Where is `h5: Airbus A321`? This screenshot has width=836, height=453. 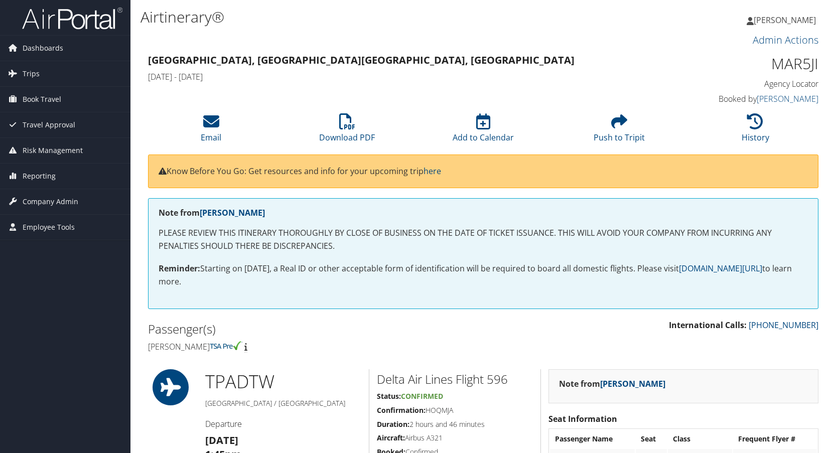
h5: Airbus A321 is located at coordinates (455, 438).